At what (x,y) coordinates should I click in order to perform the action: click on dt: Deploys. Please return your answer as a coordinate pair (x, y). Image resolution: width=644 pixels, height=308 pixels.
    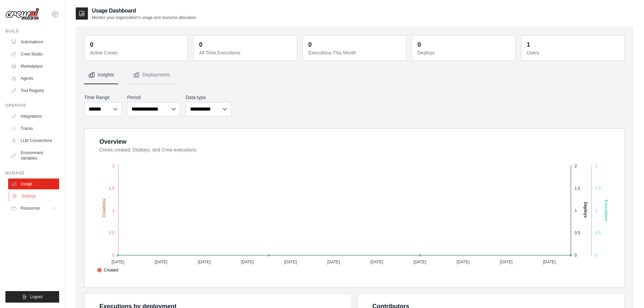
    Looking at the image, I should click on (464, 53).